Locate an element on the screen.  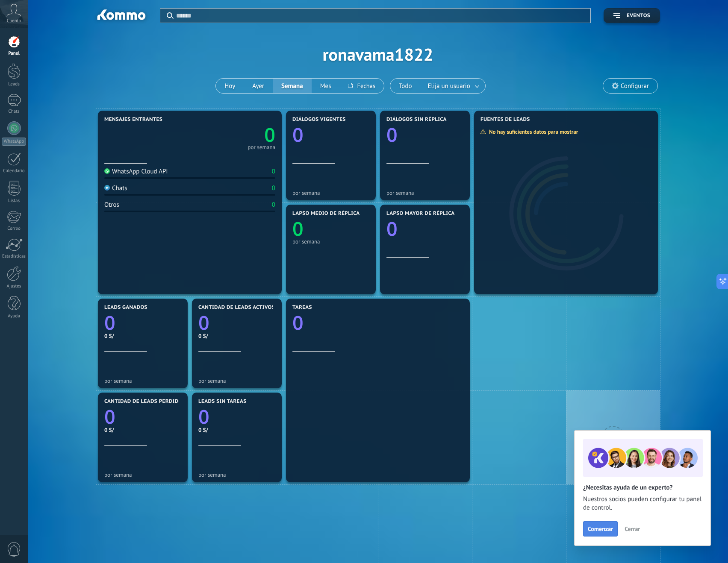
span: Diálogos vigentes is located at coordinates (319, 120).